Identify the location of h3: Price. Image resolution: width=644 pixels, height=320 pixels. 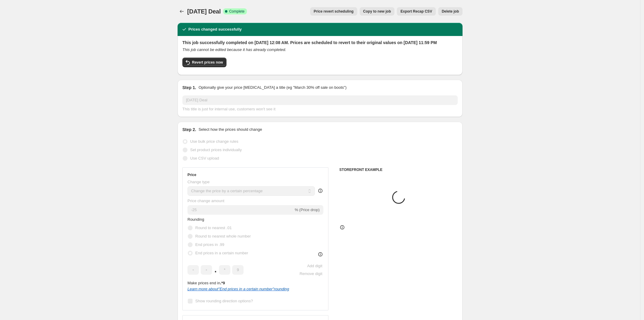
(192, 175).